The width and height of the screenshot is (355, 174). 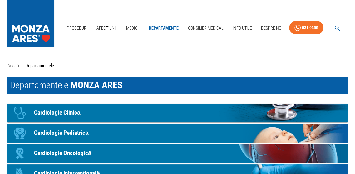 What do you see at coordinates (163, 28) in the screenshot?
I see `a: Departamente` at bounding box center [163, 28].